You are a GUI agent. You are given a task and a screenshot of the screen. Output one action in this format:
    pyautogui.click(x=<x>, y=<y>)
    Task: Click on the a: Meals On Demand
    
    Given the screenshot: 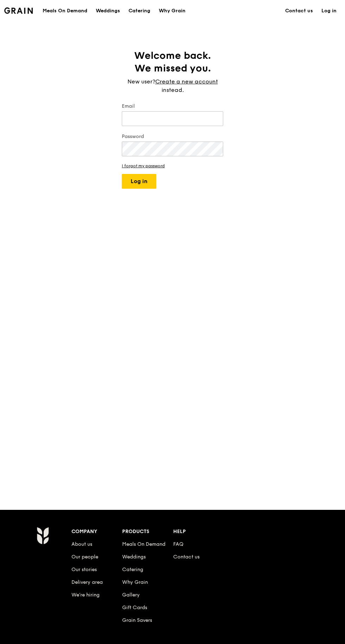 What is the action you would take?
    pyautogui.click(x=144, y=544)
    